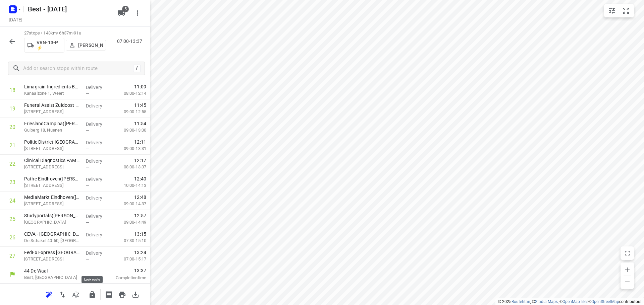 This screenshot has width=644, height=305. I want to click on h5: Project date, so click(15, 19).